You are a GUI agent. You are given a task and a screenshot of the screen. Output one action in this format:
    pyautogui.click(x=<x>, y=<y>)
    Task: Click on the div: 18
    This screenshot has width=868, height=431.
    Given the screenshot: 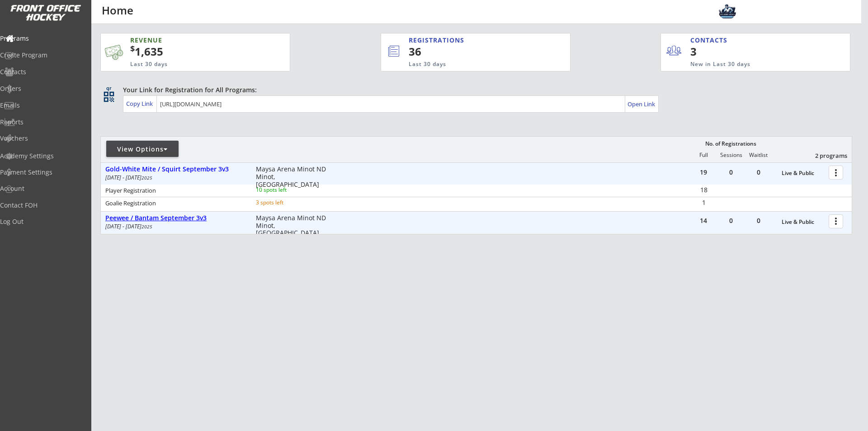 What is the action you would take?
    pyautogui.click(x=703, y=190)
    